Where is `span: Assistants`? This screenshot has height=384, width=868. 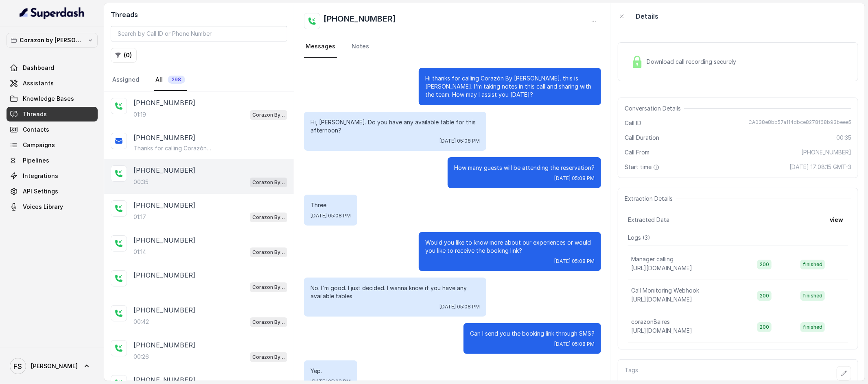 span: Assistants is located at coordinates (38, 83).